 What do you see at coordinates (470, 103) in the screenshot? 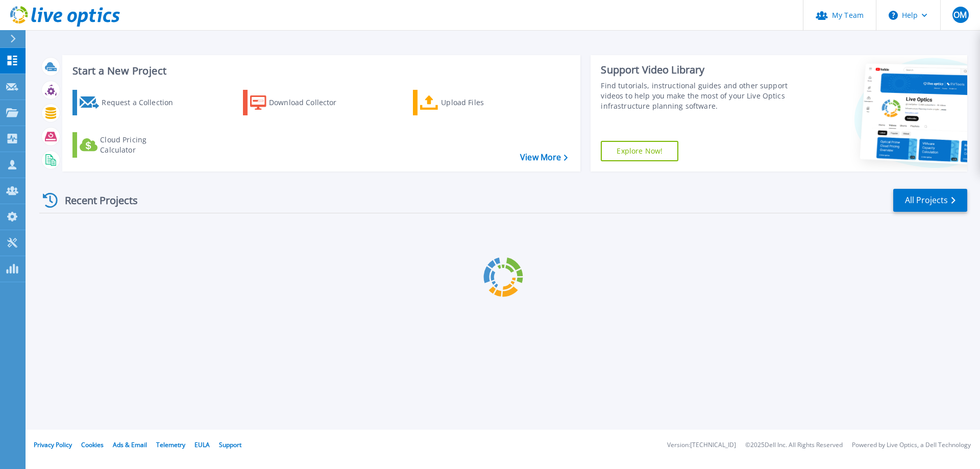
I see `a: Upload Files` at bounding box center [470, 103].